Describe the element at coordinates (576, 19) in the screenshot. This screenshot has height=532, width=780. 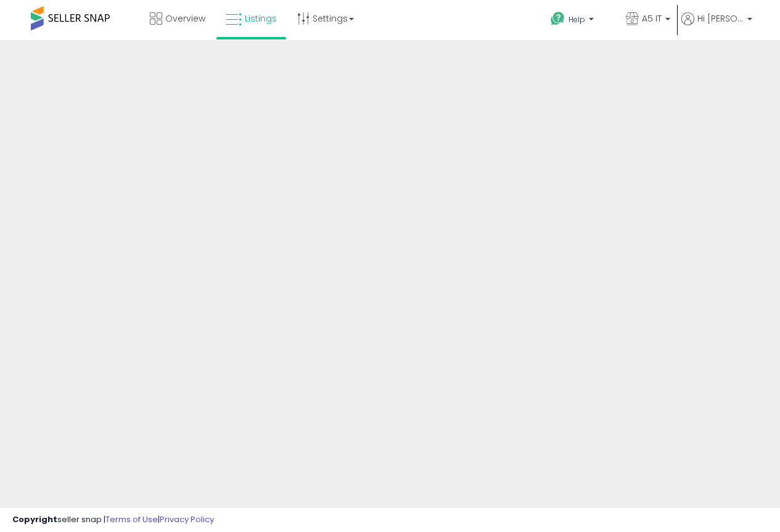
I see `span: Help` at that location.